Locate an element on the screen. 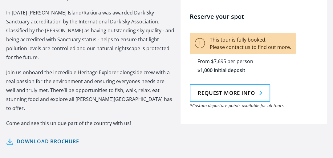 The width and height of the screenshot is (333, 158). p: This tour is fully booked. Please contact us to find out more. is located at coordinates (242, 43).